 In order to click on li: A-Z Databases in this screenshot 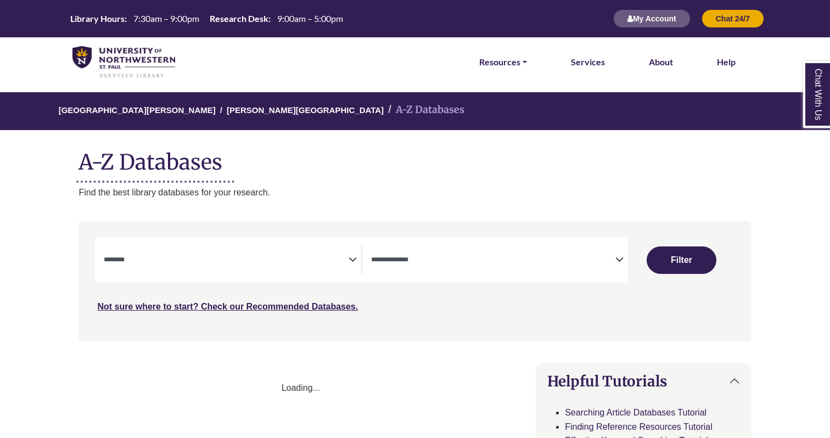, I will do `click(424, 110)`.